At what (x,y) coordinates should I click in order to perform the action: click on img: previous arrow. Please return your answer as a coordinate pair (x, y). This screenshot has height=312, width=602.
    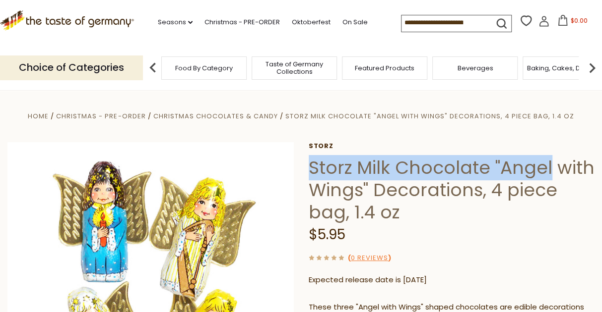
    Looking at the image, I should click on (153, 68).